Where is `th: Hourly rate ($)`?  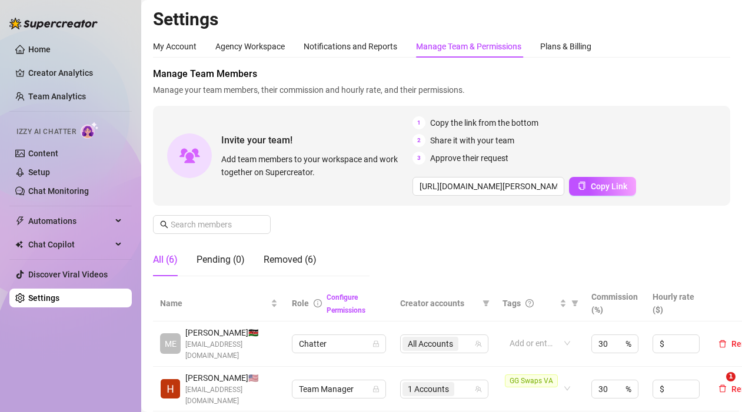 th: Hourly rate ($) is located at coordinates (676, 304).